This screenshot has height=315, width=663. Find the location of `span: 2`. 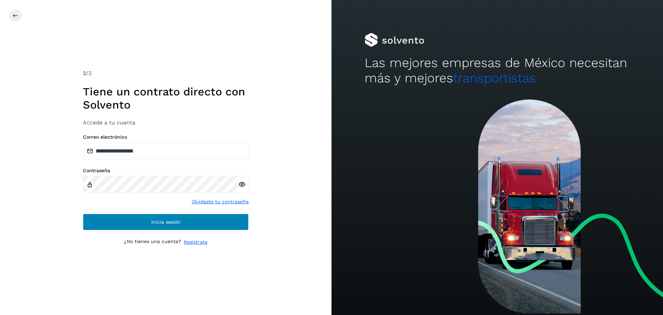

span: 2 is located at coordinates (84, 73).